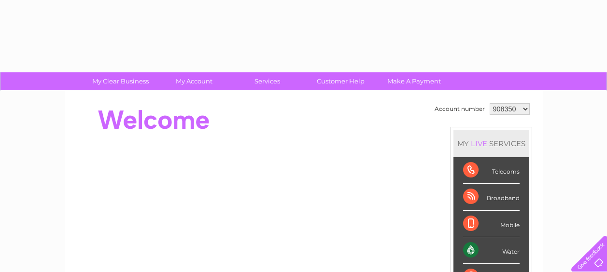 The height and width of the screenshot is (272, 607). Describe the element at coordinates (267, 81) in the screenshot. I see `a: Services` at that location.